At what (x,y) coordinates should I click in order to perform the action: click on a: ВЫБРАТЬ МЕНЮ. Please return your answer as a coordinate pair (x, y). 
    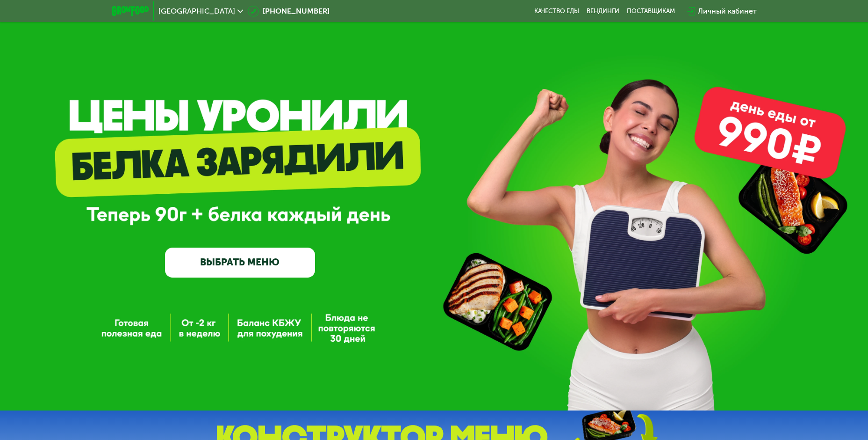
    Looking at the image, I should click on (240, 263).